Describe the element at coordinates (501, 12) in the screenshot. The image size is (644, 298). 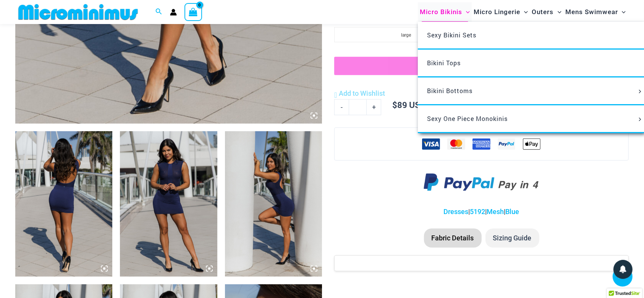
I see `a: Micro LingerieMenu ToggleMenu Toggle` at that location.